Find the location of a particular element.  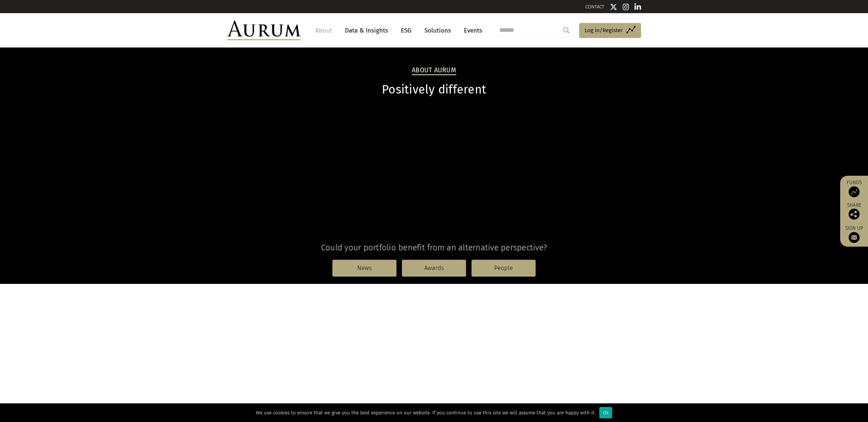

a: Awards is located at coordinates (433, 268).